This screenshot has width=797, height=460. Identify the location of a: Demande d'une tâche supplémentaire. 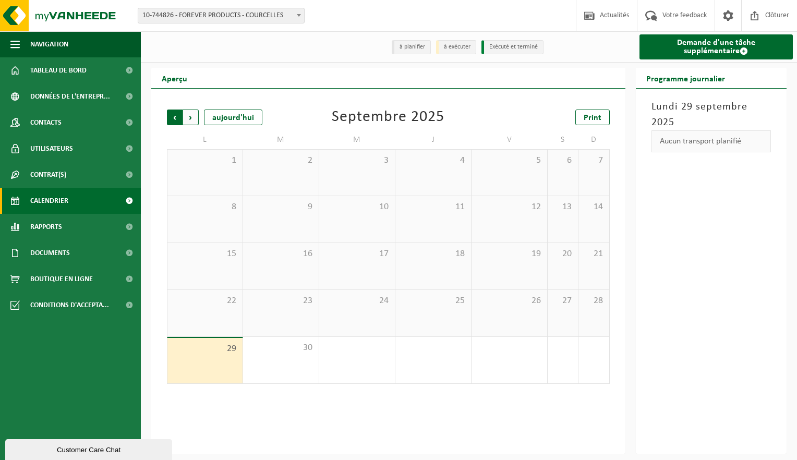
(716, 47).